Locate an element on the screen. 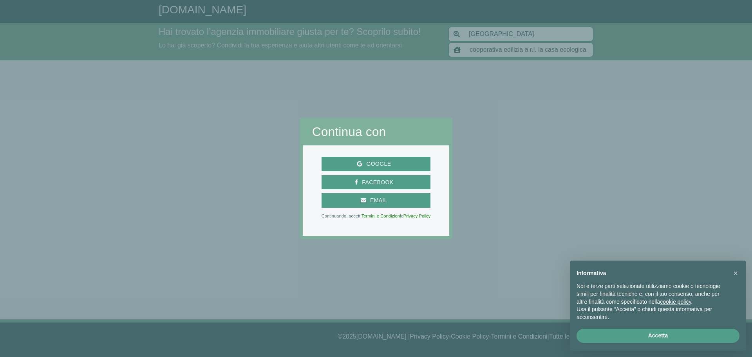 The height and width of the screenshot is (357, 752). button: Accetta is located at coordinates (658, 336).